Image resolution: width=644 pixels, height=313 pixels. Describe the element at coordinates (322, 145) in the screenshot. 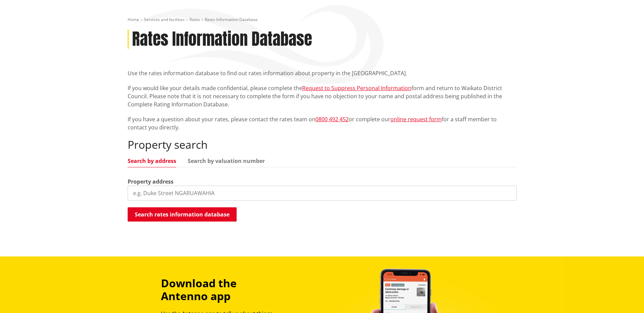

I see `h2: Property search` at that location.